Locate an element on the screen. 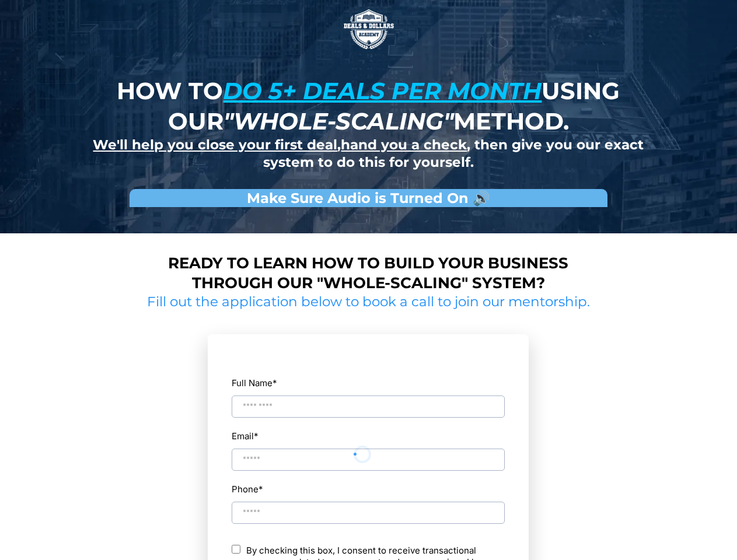 The width and height of the screenshot is (737, 560). strong: Ready to learn how to build your business through our "whole-scaling" system? is located at coordinates (368, 273).